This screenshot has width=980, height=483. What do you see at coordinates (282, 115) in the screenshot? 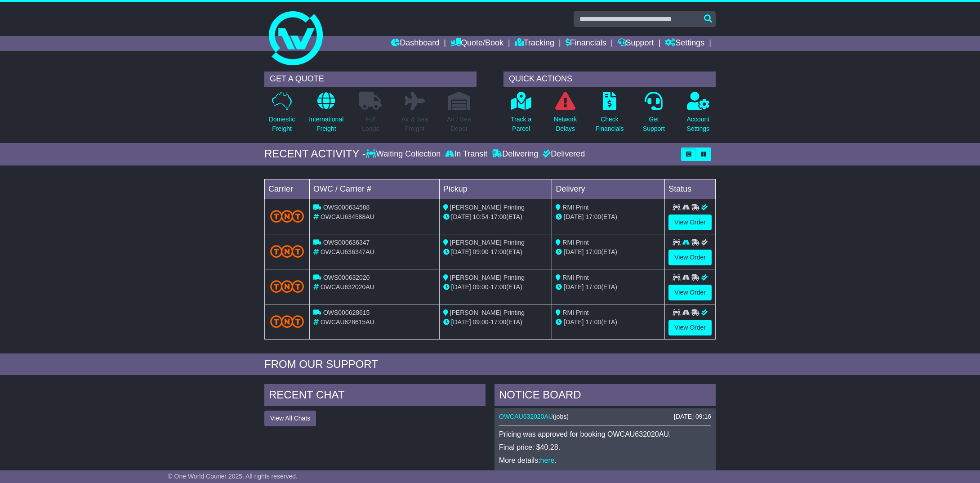
I see `a: DomesticFreight` at bounding box center [282, 115].